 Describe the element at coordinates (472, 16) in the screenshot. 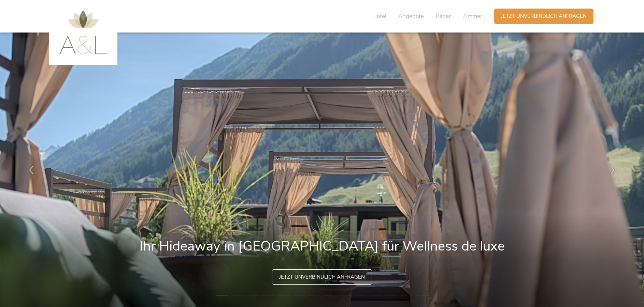

I see `span: Zimmer` at that location.